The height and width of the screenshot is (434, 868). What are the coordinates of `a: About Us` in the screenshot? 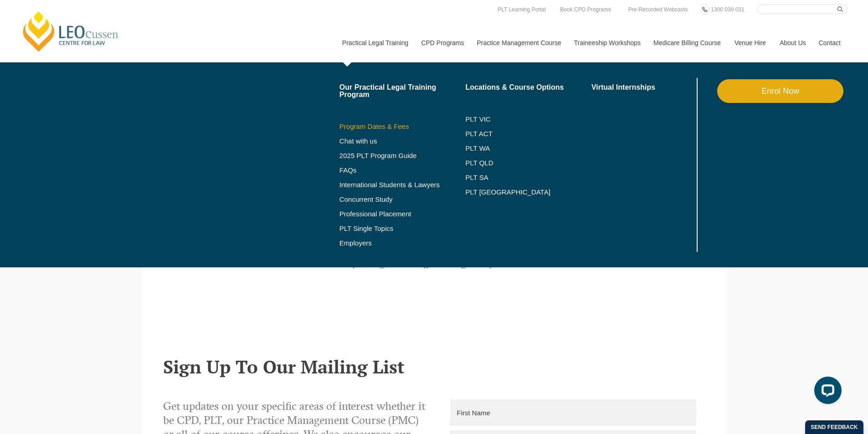 It's located at (792, 43).